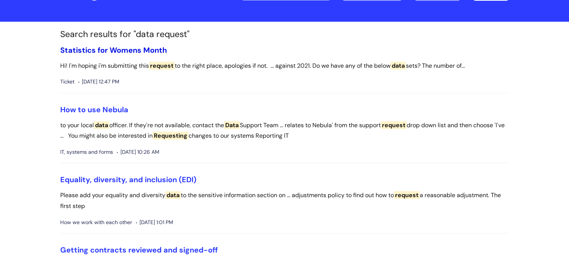  What do you see at coordinates (67, 82) in the screenshot?
I see `span: Ticket` at bounding box center [67, 82].